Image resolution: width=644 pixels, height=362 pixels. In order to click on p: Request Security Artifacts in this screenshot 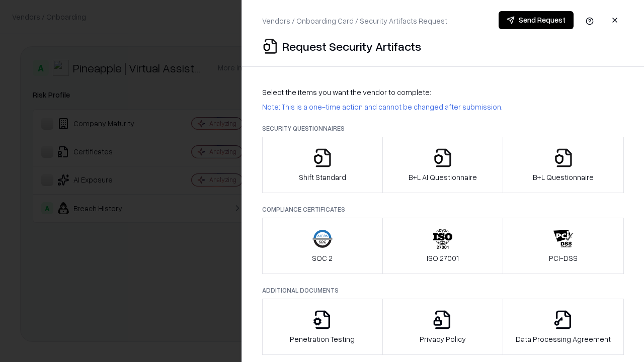, I will do `click(352, 46)`.